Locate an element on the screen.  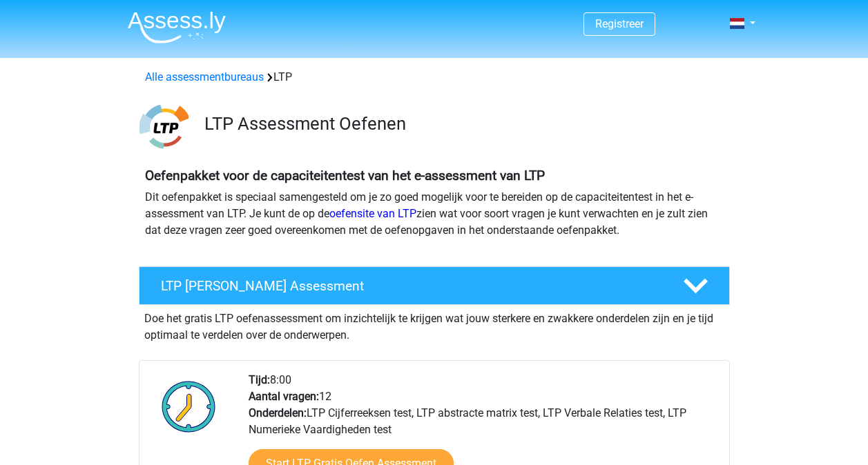
div: Doe het gratis LTP oefenassessment om inzichtelijk te krijgen wat jouw sterkere en zwakkere onder... is located at coordinates (434, 325).